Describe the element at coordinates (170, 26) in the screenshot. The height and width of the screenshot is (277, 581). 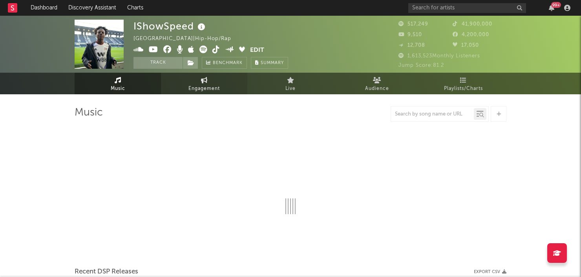
I see `div: IShowSpeed` at that location.